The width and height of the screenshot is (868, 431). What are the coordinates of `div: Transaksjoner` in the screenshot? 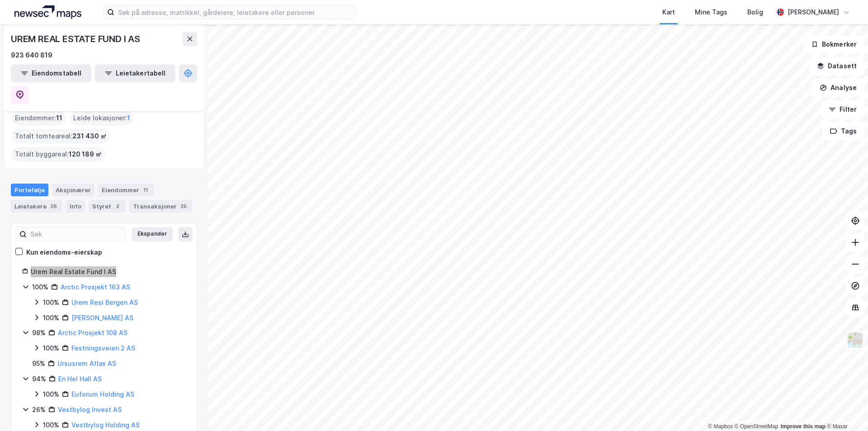 It's located at (160, 207).